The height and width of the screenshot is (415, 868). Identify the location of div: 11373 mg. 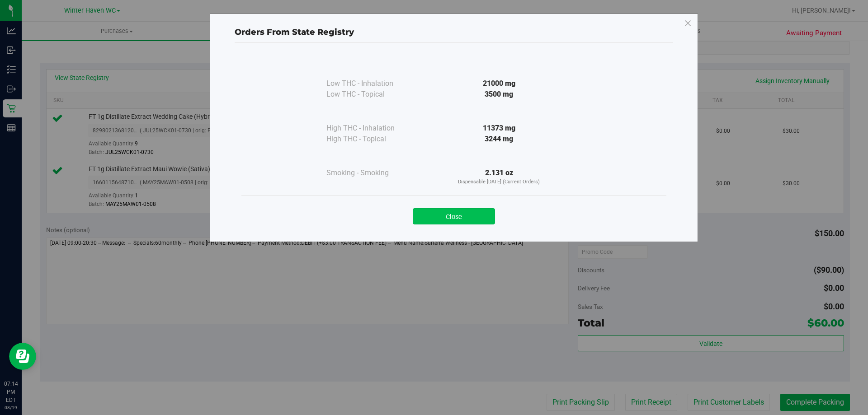
(499, 128).